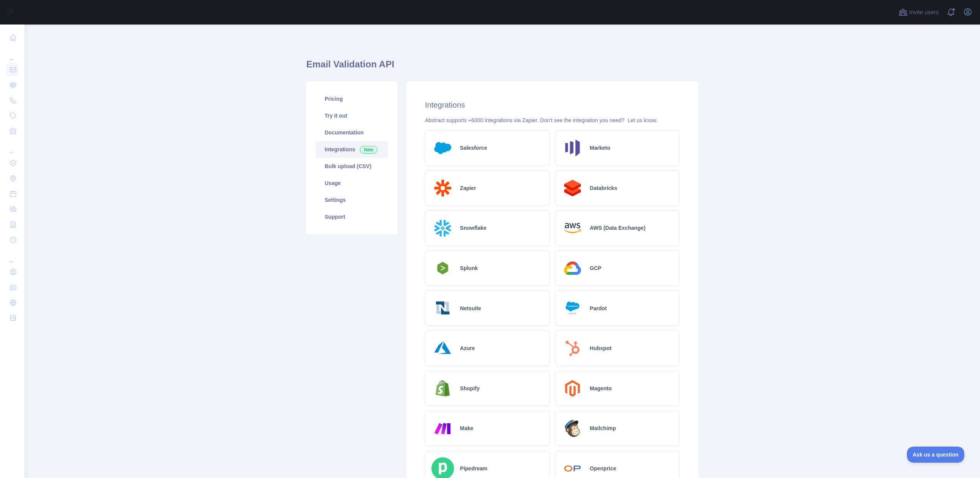 Image resolution: width=980 pixels, height=478 pixels. I want to click on h2: Salesforce, so click(474, 148).